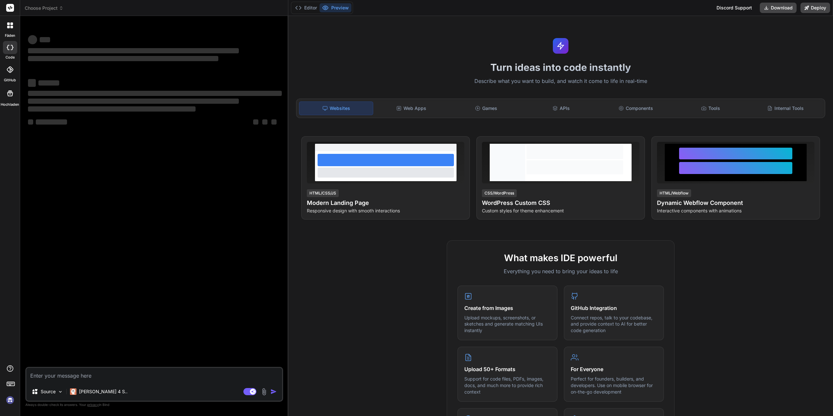 The image size is (833, 416). I want to click on button: Editor, so click(306, 8).